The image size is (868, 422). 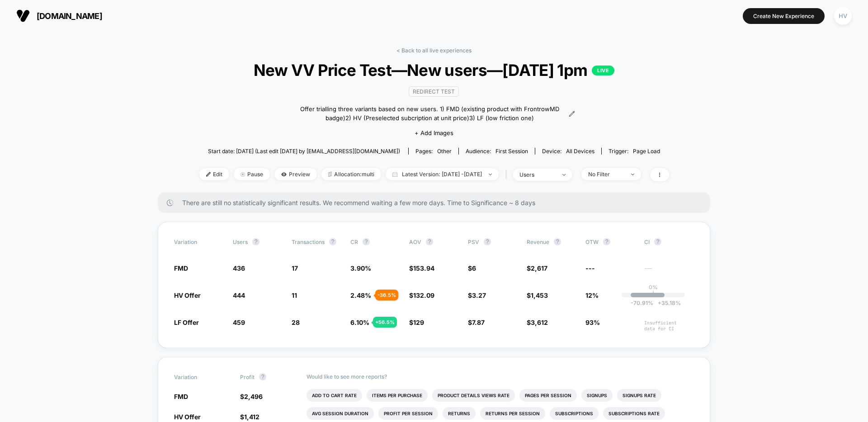 I want to click on img: Visually logo, so click(x=23, y=16).